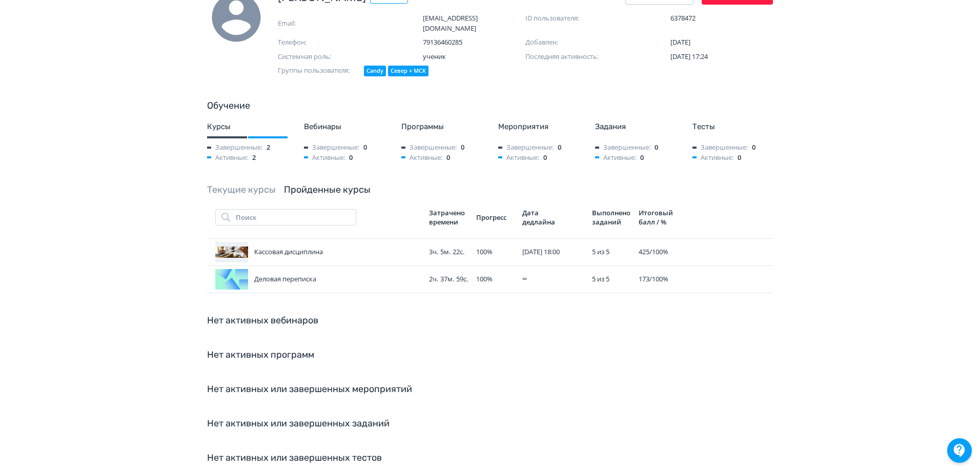 The height and width of the screenshot is (471, 980). I want to click on span: Группы пользователя:, so click(319, 71).